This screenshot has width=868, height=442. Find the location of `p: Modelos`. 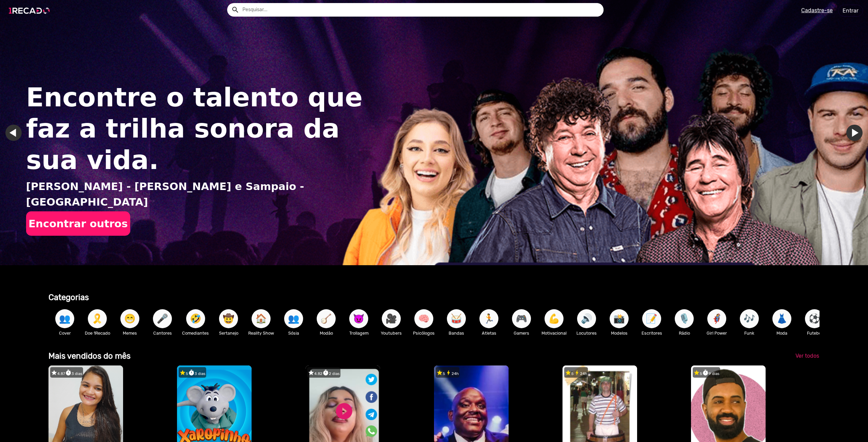

p: Modelos is located at coordinates (620, 333).